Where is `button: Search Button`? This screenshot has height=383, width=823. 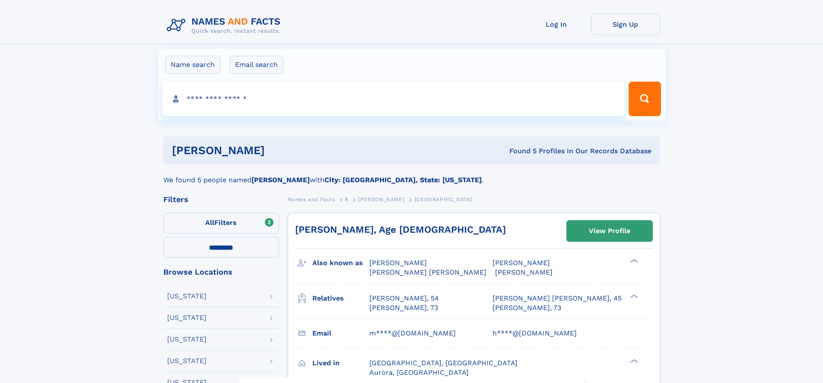 button: Search Button is located at coordinates (644, 99).